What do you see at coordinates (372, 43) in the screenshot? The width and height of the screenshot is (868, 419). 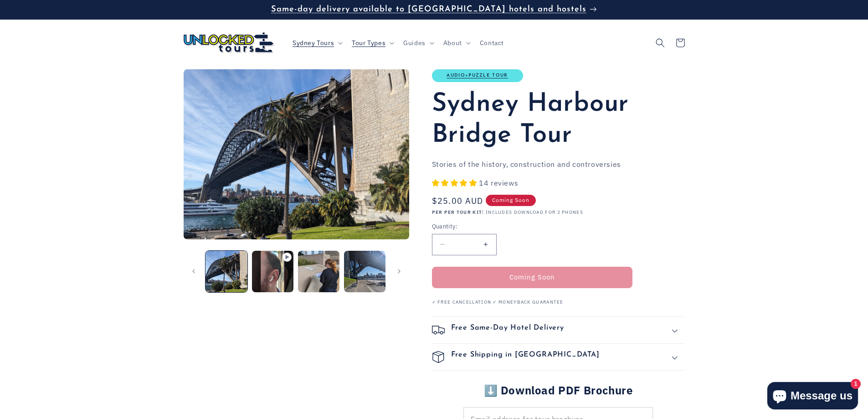 I see `summary: Tour Types` at bounding box center [372, 43].